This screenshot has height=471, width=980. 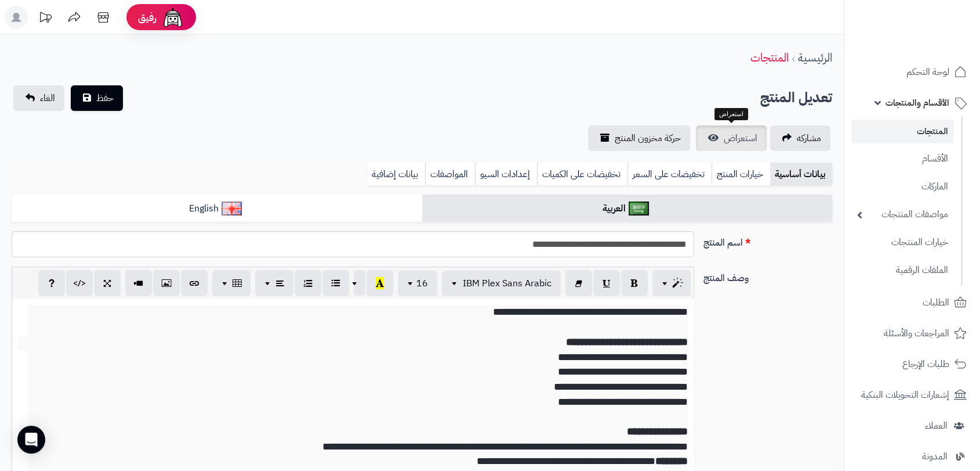 What do you see at coordinates (582, 175) in the screenshot?
I see `a: تخفيضات على الكميات` at bounding box center [582, 175].